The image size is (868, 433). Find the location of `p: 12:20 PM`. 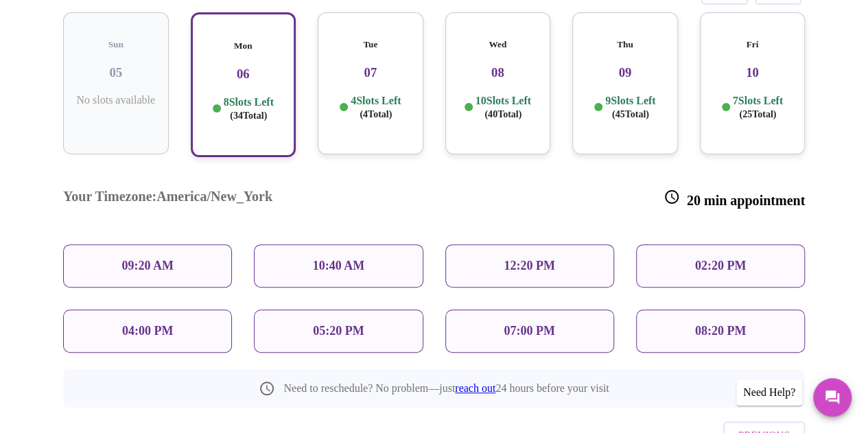

p: 12:20 PM is located at coordinates (529, 266).